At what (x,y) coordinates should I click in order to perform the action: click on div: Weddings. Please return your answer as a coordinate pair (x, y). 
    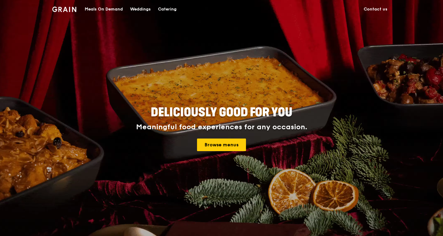
    Looking at the image, I should click on (140, 9).